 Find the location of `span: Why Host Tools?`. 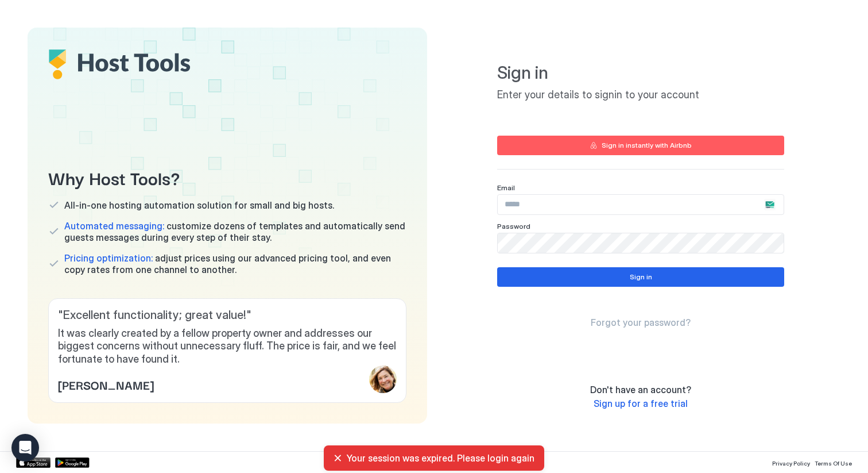

span: Why Host Tools? is located at coordinates (227, 177).